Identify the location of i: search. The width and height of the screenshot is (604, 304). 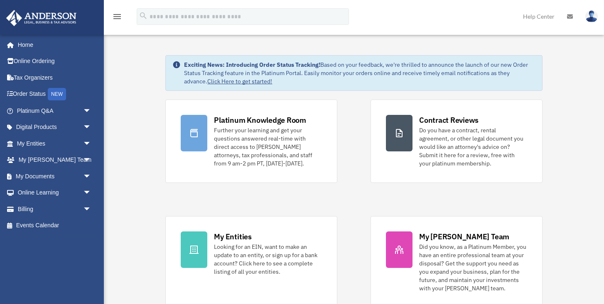
(143, 16).